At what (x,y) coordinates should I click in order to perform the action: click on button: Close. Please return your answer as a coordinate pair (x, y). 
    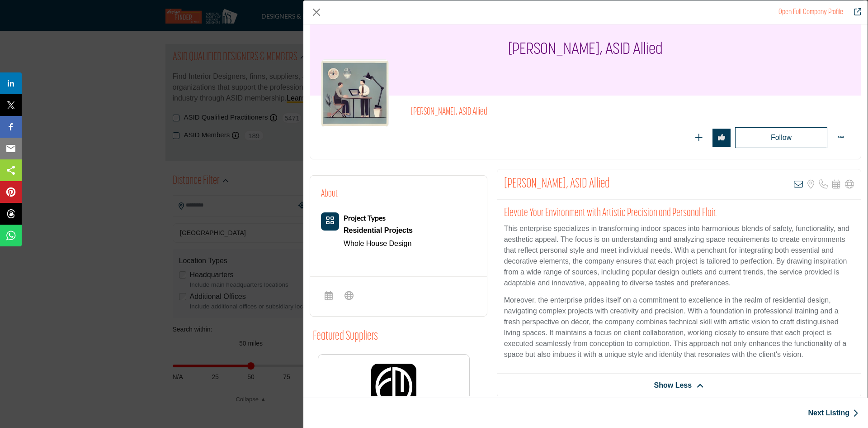
    Looking at the image, I should click on (317, 12).